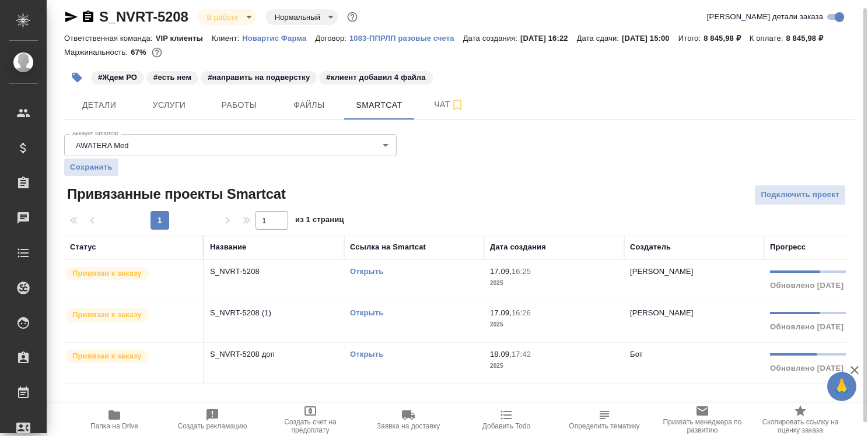  I want to click on div: Ссылка на Smartcat, so click(388, 247).